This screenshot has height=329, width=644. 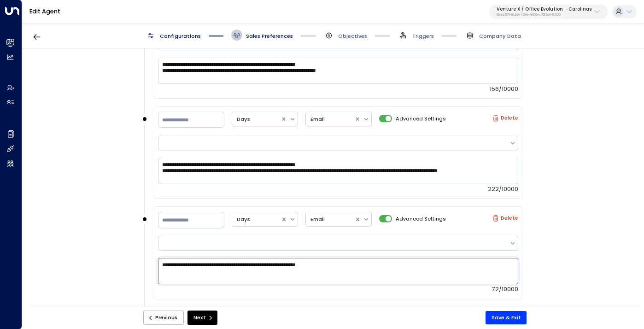 I want to click on div: 72/10000, so click(x=338, y=289).